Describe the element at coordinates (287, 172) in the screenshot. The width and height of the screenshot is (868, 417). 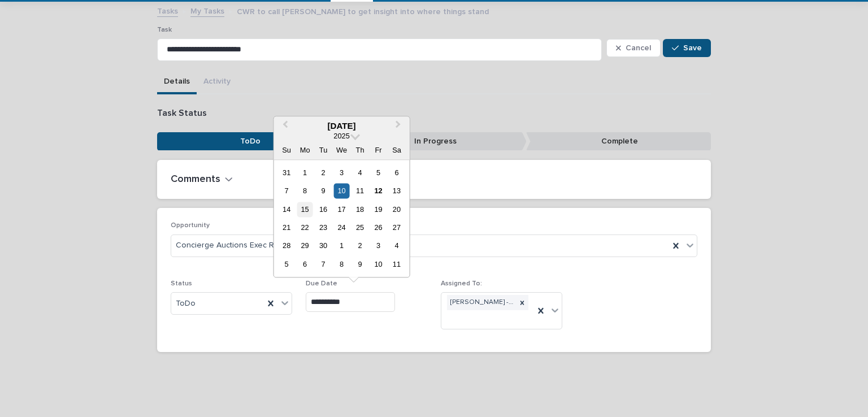
I see `div: Choose Sunday, August 31st, 2025` at that location.